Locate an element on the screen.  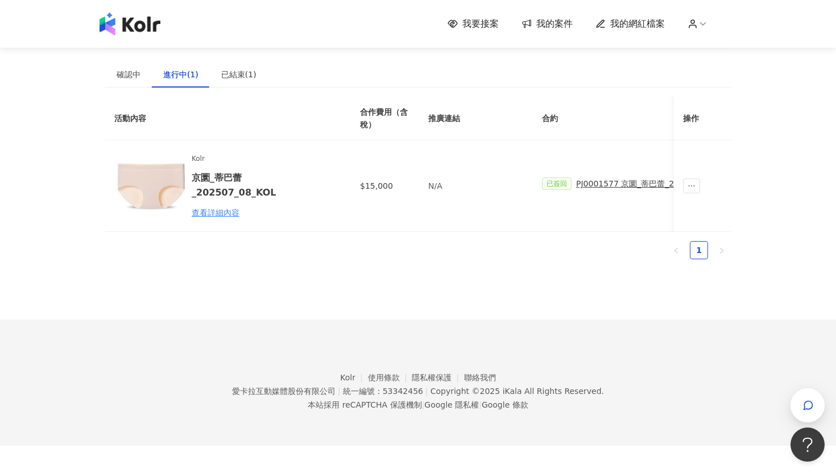
th: 活動內容 is located at coordinates (219, 118).